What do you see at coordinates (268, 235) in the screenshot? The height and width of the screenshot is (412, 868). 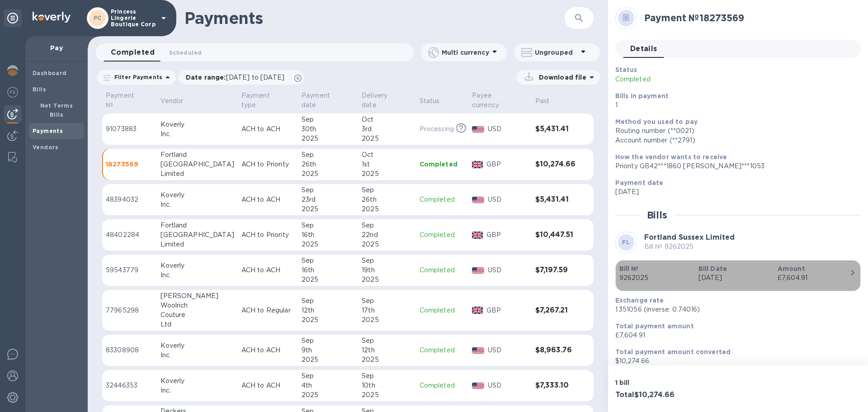 I see `p: ACH to Priority` at bounding box center [268, 235].